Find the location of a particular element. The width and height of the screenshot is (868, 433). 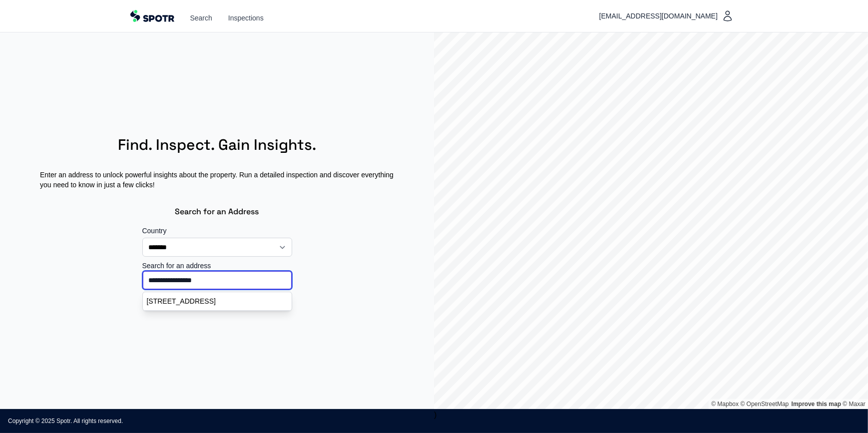

a: Inspections is located at coordinates (246, 18).